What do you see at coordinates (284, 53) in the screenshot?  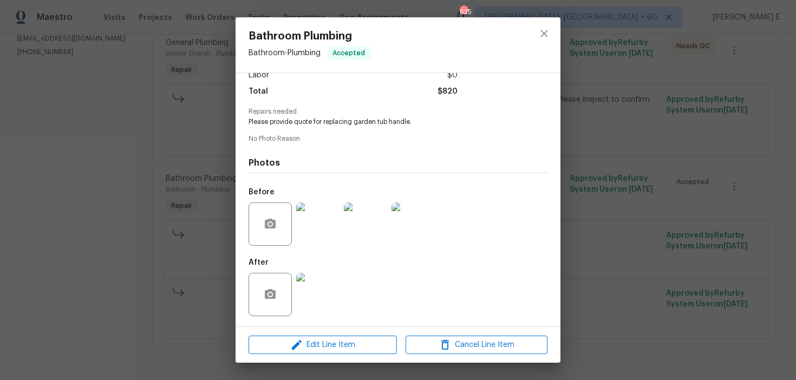 I see `span: Bathroom - Plumbing` at bounding box center [284, 53].